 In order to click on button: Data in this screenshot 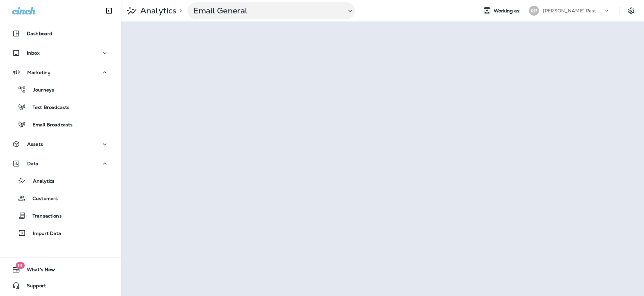, I will do `click(60, 163)`.